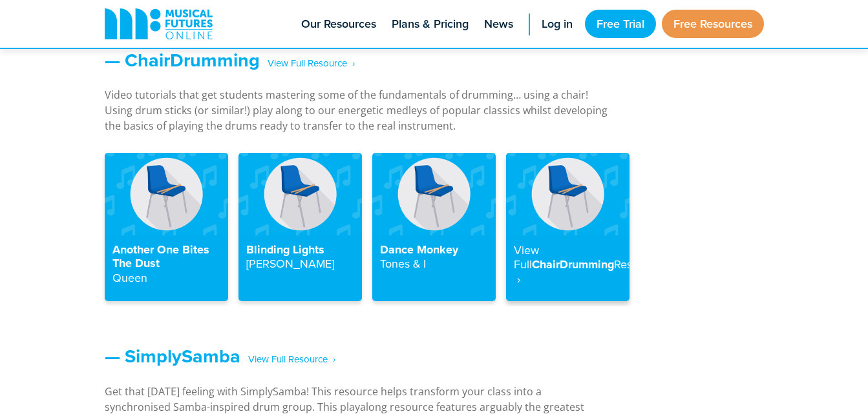  What do you see at coordinates (403, 263) in the screenshot?
I see `strong: Tones & I` at bounding box center [403, 263].